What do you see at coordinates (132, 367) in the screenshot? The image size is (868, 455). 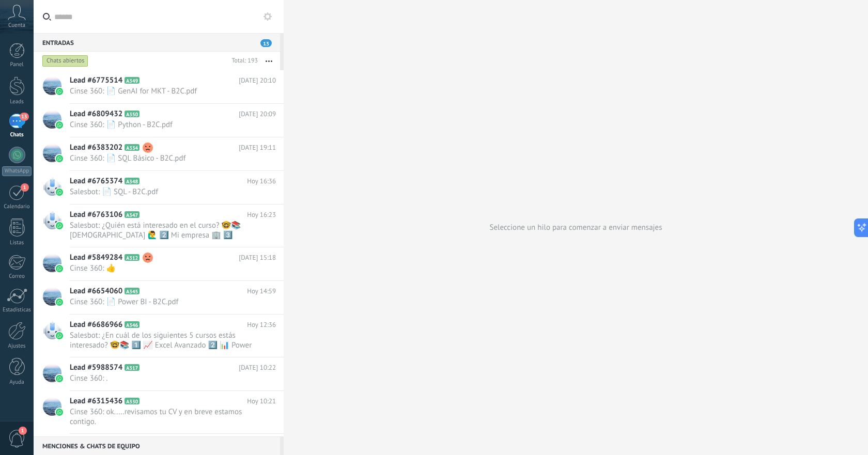 I see `span: A317` at bounding box center [132, 367].